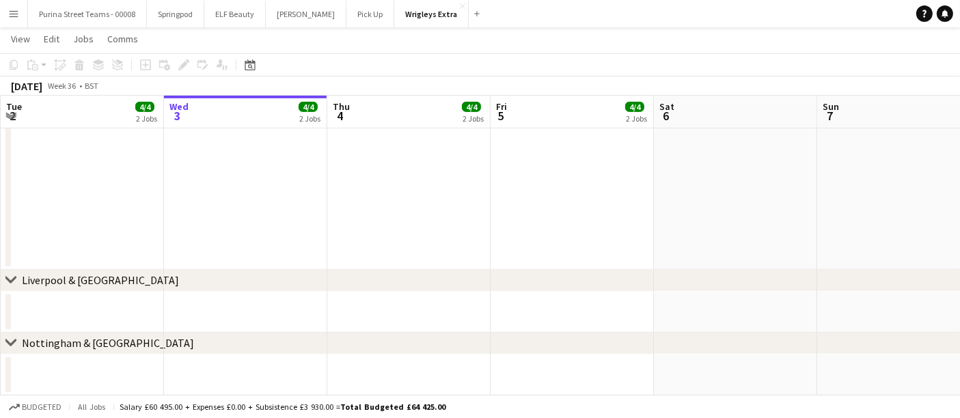 This screenshot has height=418, width=960. Describe the element at coordinates (235, 14) in the screenshot. I see `button: ELF Beauty` at that location.